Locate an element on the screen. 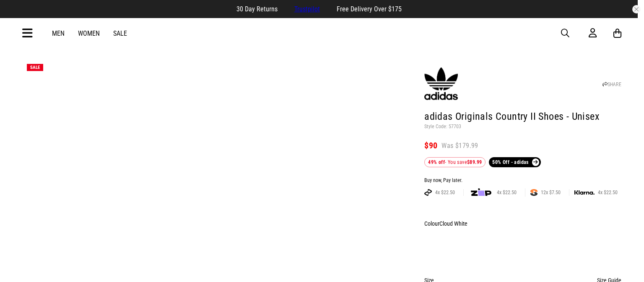  b: 49% off is located at coordinates (437, 162).